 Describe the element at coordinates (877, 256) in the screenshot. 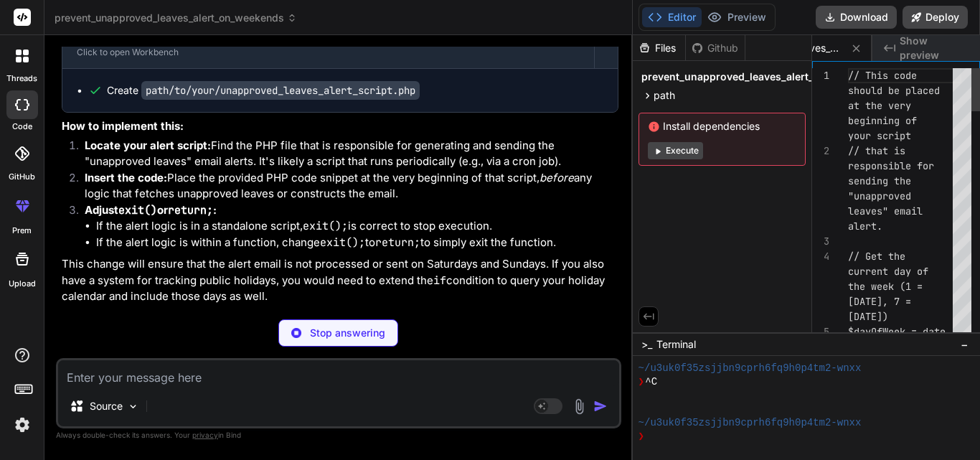

I see `span: // Get the` at that location.